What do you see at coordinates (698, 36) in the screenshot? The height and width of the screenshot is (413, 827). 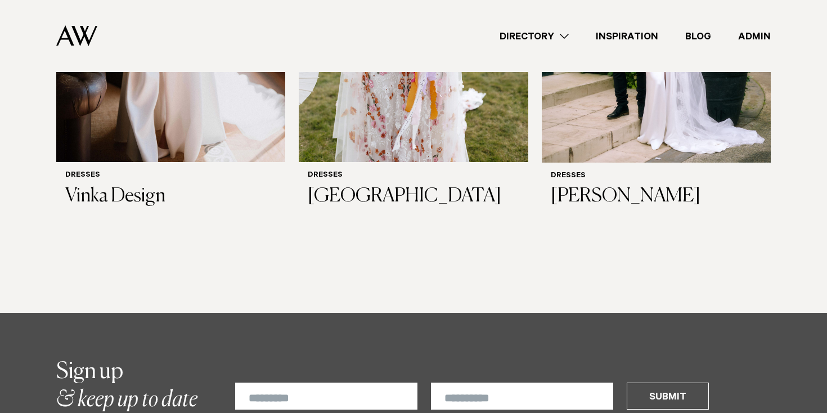 I see `a: Blog` at bounding box center [698, 36].